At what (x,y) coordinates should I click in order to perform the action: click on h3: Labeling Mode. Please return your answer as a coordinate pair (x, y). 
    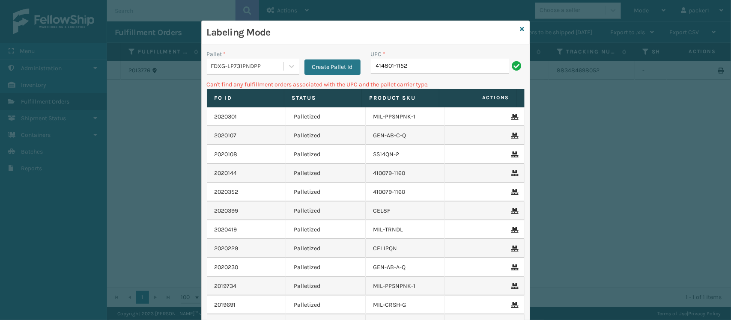
    Looking at the image, I should click on (362, 33).